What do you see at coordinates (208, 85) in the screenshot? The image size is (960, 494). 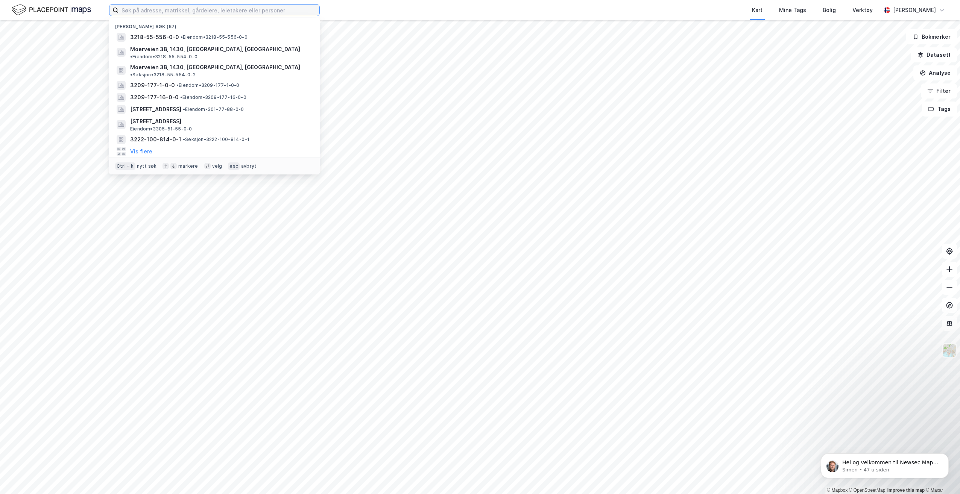 I see `span: Eiendom • 3209-177-1-0-0` at bounding box center [208, 85].